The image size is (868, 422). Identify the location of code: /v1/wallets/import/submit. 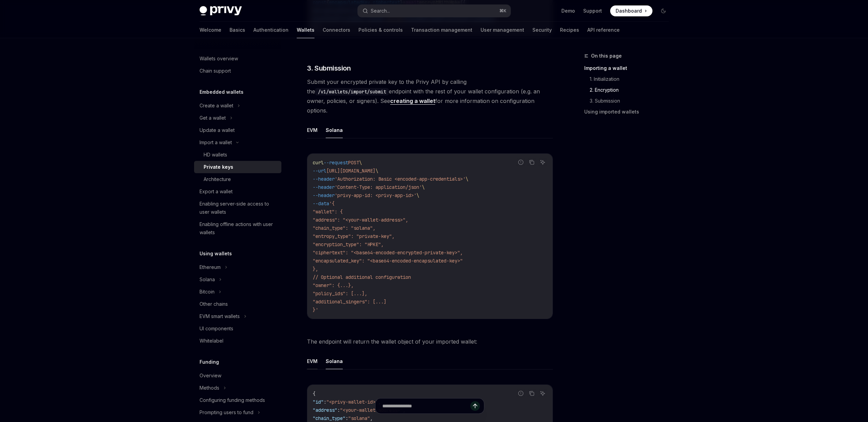
(352, 92).